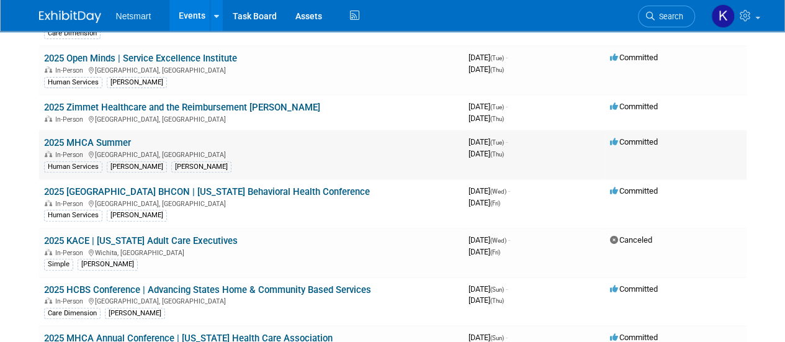 This screenshot has width=785, height=342. What do you see at coordinates (140, 58) in the screenshot?
I see `a: 2025 Open Minds | Service Excellence Institute` at bounding box center [140, 58].